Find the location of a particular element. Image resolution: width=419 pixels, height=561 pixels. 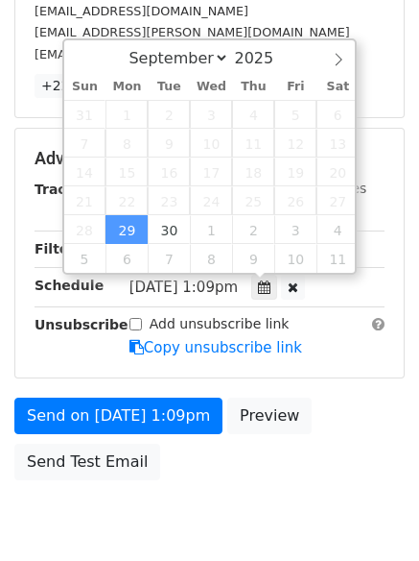

span: October 6, 2025 is located at coordinates (127, 258).